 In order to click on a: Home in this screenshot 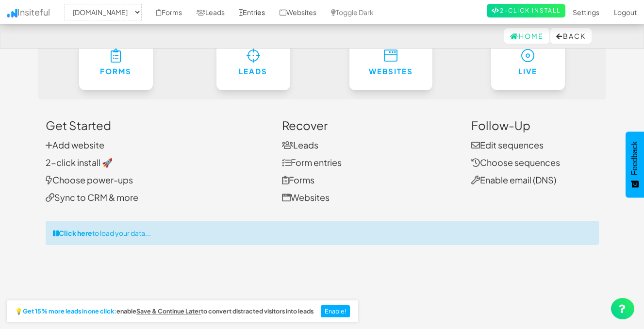, I will do `click(527, 36)`.